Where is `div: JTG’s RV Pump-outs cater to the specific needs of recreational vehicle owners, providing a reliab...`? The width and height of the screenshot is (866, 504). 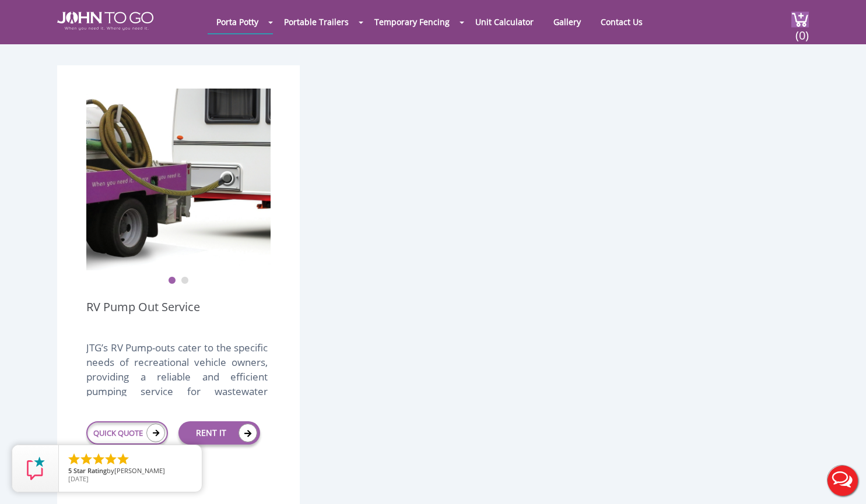
div: JTG’s RV Pump-outs cater to the specific needs of recreational vehicle owners, providing a reliab... is located at coordinates (177, 368).